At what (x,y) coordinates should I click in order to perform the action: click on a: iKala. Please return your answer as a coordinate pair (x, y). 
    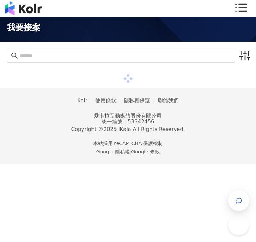
    Looking at the image, I should click on (124, 129).